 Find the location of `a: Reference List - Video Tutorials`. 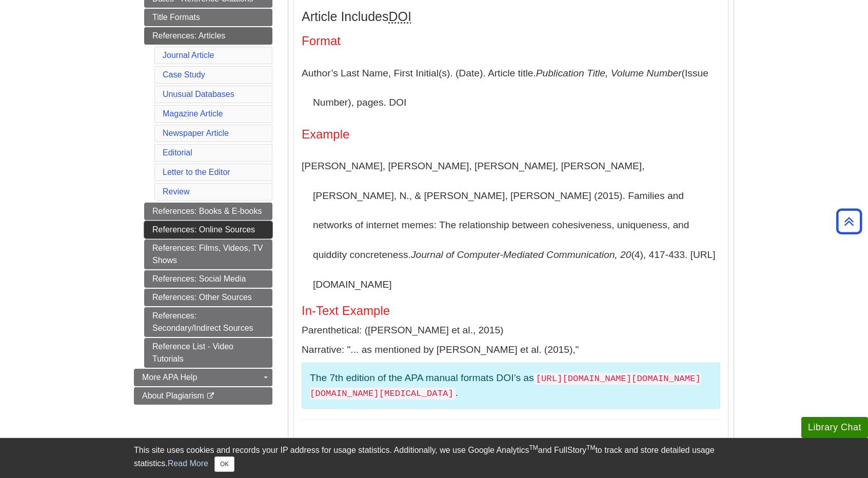

a: Reference List - Video Tutorials is located at coordinates (208, 353).